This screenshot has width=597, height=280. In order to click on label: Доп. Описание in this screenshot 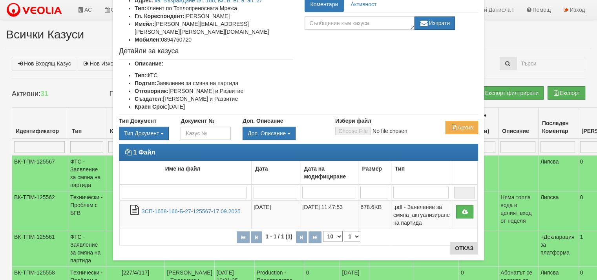, I will do `click(262, 121)`.